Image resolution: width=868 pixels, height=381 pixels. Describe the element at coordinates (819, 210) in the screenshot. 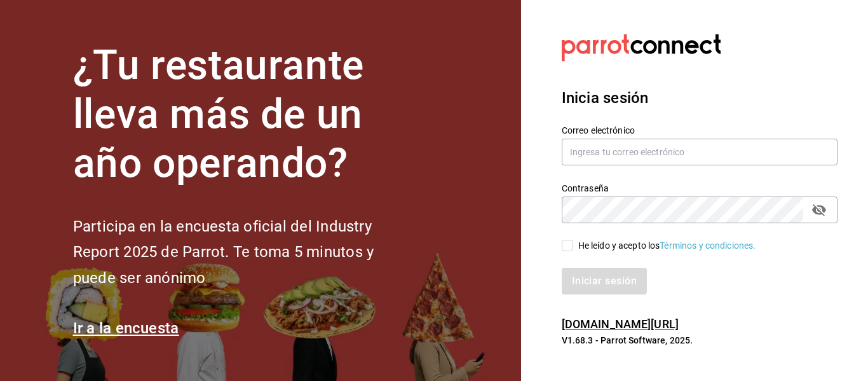

I see `button: passwordField` at that location.